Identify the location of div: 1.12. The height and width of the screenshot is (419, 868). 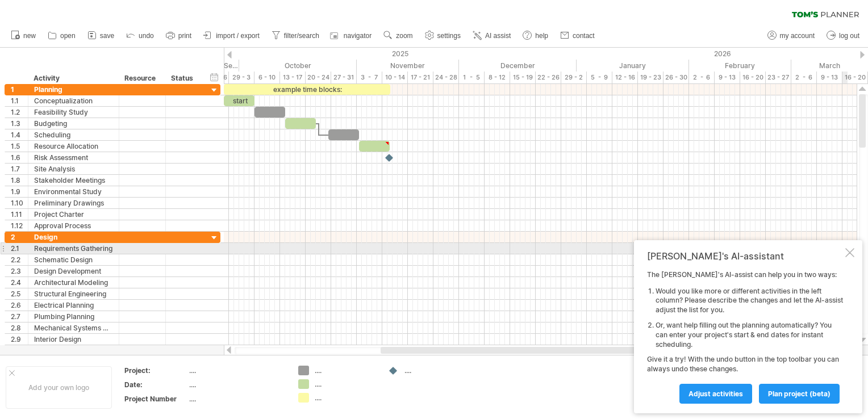
(20, 226).